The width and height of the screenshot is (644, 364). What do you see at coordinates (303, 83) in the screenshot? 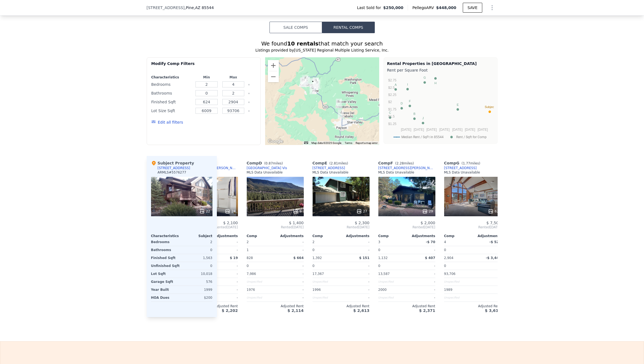
I see `div: 9134 W Circle Dr` at bounding box center [303, 83].